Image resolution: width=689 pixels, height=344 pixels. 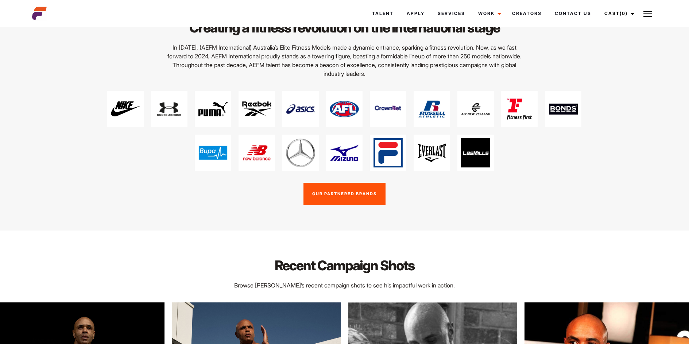 What do you see at coordinates (388, 153) in the screenshot?
I see `img: fila logo B4B6AFC3C8 seeklogo.com_` at bounding box center [388, 153].